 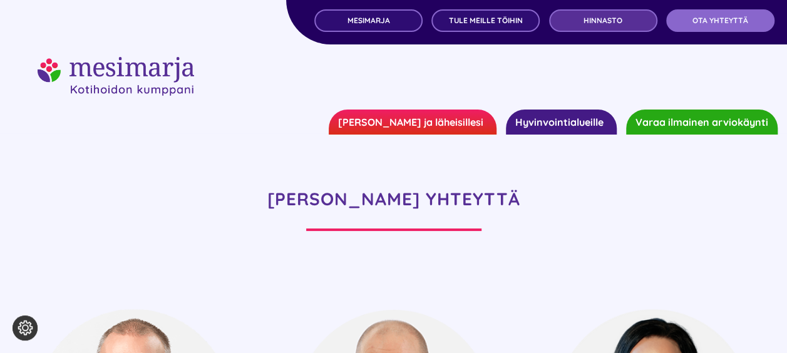 What do you see at coordinates (720, 21) in the screenshot?
I see `a: OTA YHTEYTTÄ` at bounding box center [720, 21].